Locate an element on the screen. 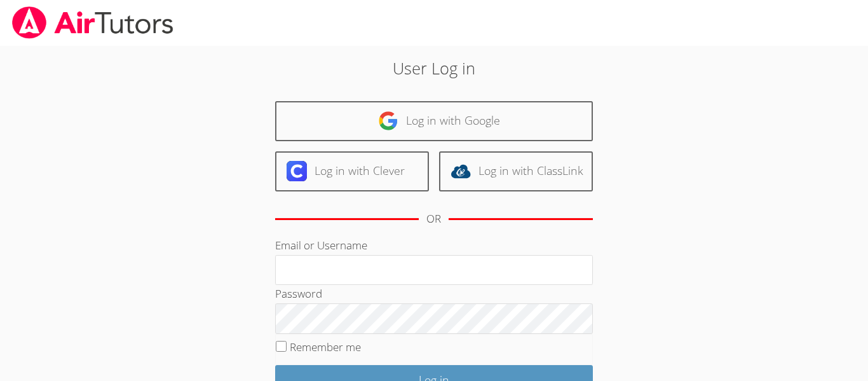  div: OR is located at coordinates (433, 218).